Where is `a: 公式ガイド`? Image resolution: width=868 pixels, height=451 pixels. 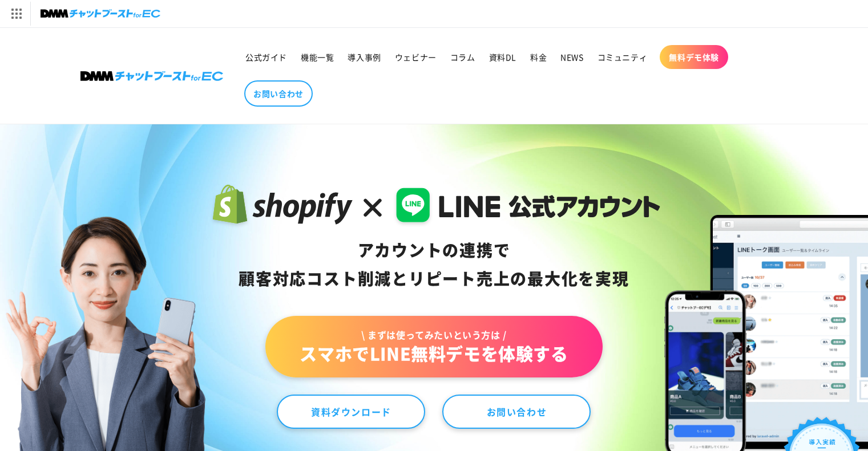
a: 公式ガイド is located at coordinates (266, 57).